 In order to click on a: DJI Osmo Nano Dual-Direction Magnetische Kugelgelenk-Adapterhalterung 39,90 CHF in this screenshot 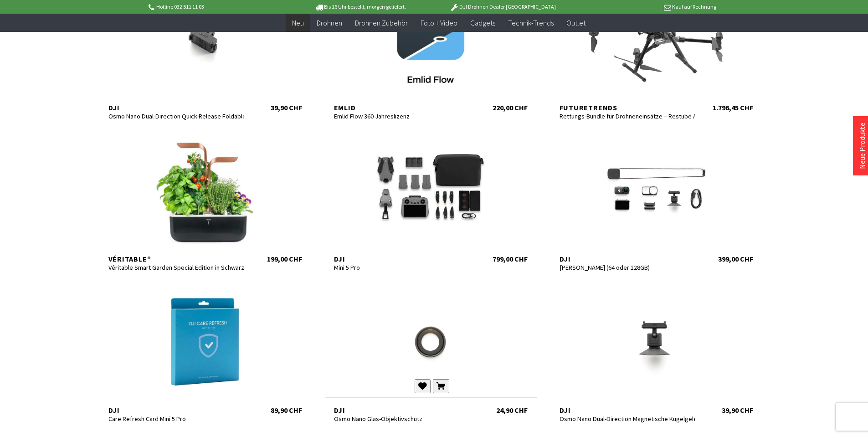, I will do `click(656, 351)`.